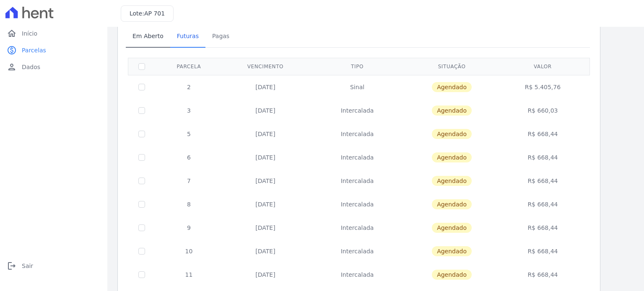 The width and height of the screenshot is (644, 291). I want to click on h3: Lote:, so click(147, 14).